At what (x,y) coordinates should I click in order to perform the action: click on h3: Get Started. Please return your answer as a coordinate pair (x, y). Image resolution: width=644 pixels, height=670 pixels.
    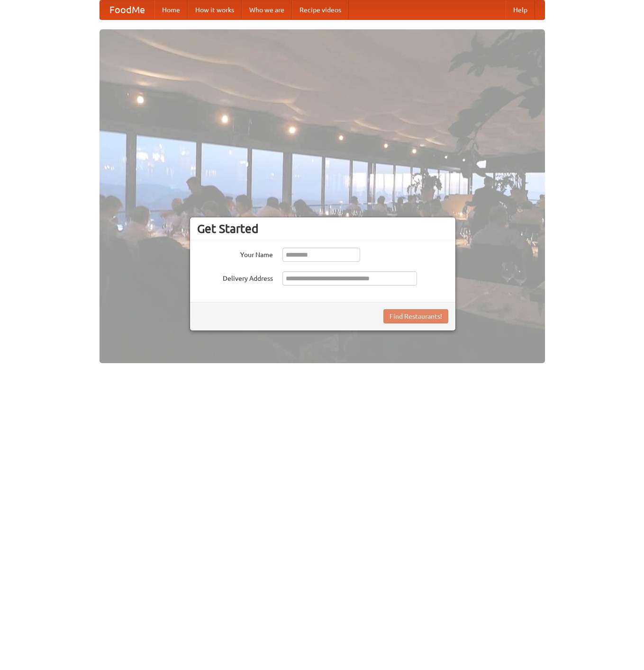
    Looking at the image, I should click on (323, 229).